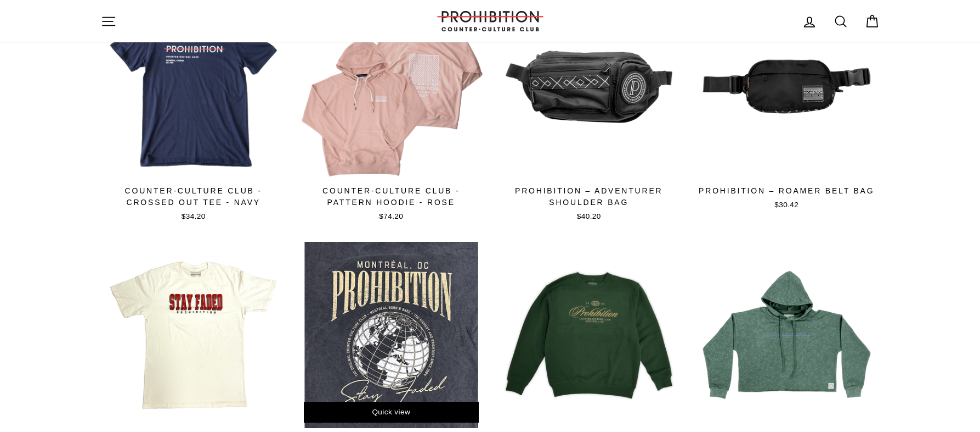 The height and width of the screenshot is (432, 980). What do you see at coordinates (391, 411) in the screenshot?
I see `span: Quick view` at bounding box center [391, 411].